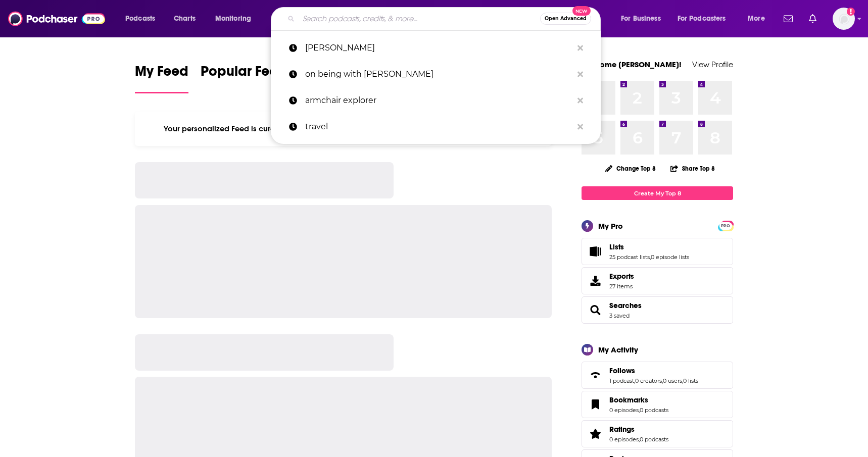  Describe the element at coordinates (184, 19) in the screenshot. I see `span: Charts` at that location.